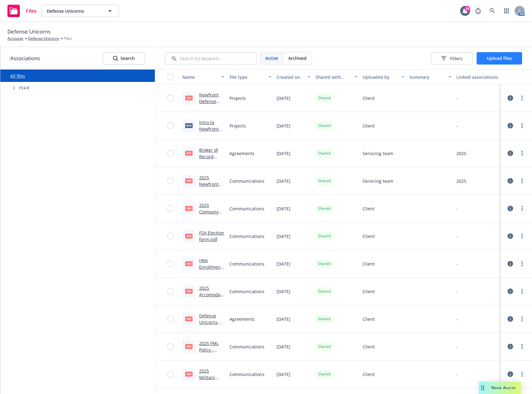 The width and height of the screenshot is (532, 394). Describe the element at coordinates (294, 77) in the screenshot. I see `button: Created on` at that location.